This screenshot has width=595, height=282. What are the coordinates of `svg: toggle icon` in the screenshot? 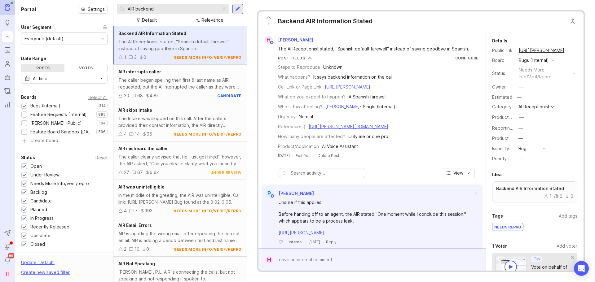 It's located at (102, 79).